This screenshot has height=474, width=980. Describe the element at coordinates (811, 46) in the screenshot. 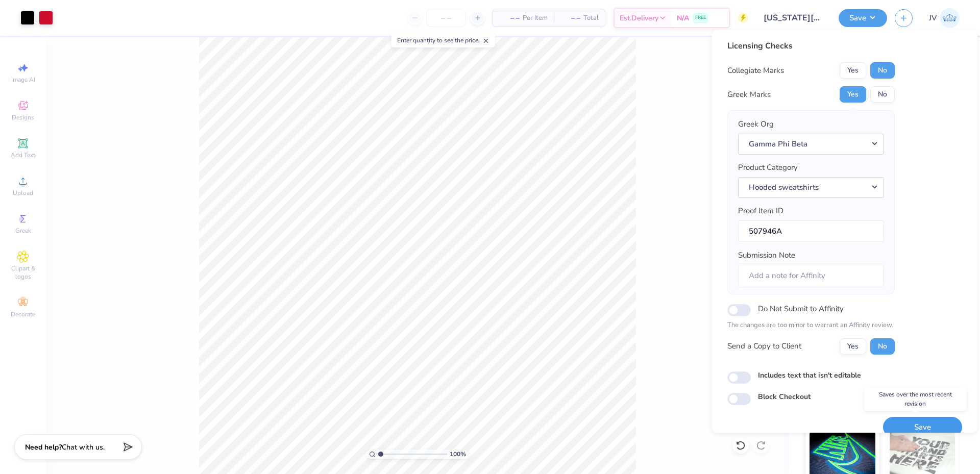

I see `div: Licensing Checks` at that location.